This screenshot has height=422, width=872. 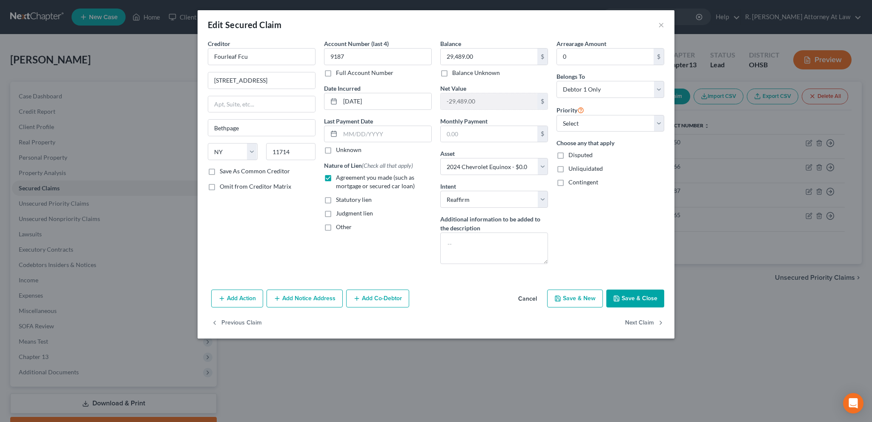 What do you see at coordinates (236, 323) in the screenshot?
I see `button: Previous Claim` at bounding box center [236, 323].